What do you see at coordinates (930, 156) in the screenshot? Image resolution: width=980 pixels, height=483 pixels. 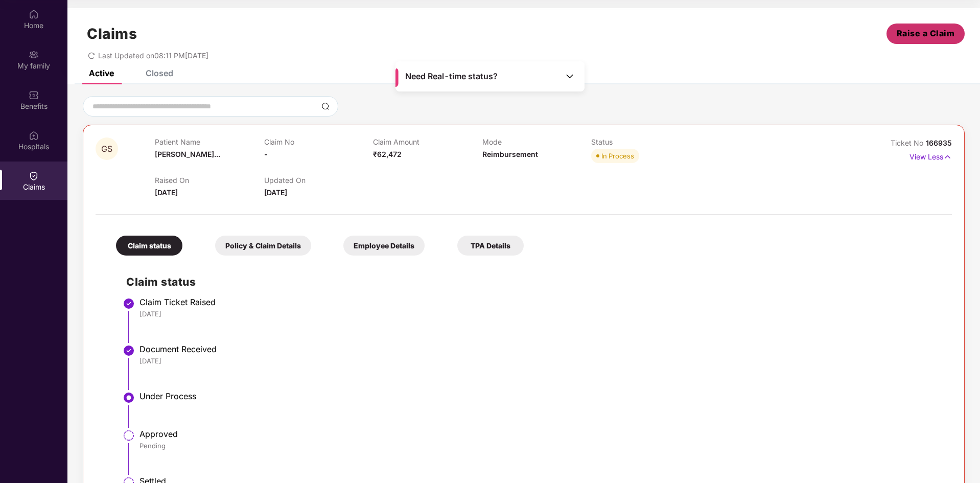 I see `p: View Less` at bounding box center [930, 156].